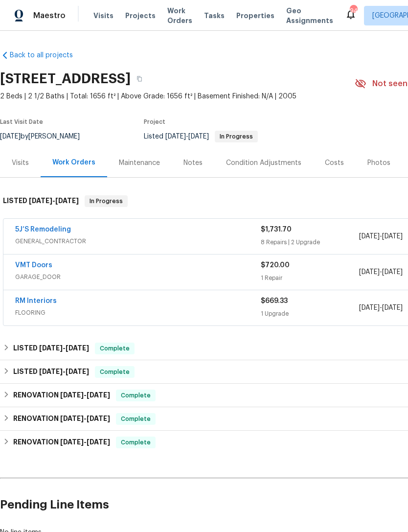 The height and width of the screenshot is (532, 408). Describe the element at coordinates (275, 266) in the screenshot. I see `span: $720.00` at that location.